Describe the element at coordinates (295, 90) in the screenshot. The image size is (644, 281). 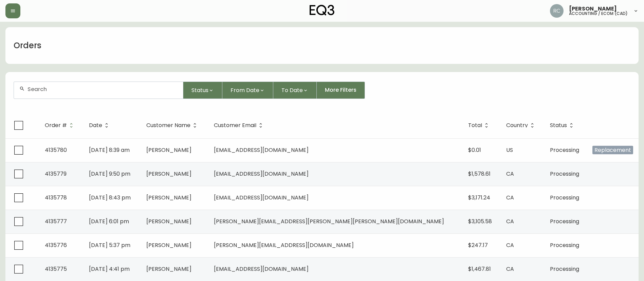
I see `button: To Date` at that location.